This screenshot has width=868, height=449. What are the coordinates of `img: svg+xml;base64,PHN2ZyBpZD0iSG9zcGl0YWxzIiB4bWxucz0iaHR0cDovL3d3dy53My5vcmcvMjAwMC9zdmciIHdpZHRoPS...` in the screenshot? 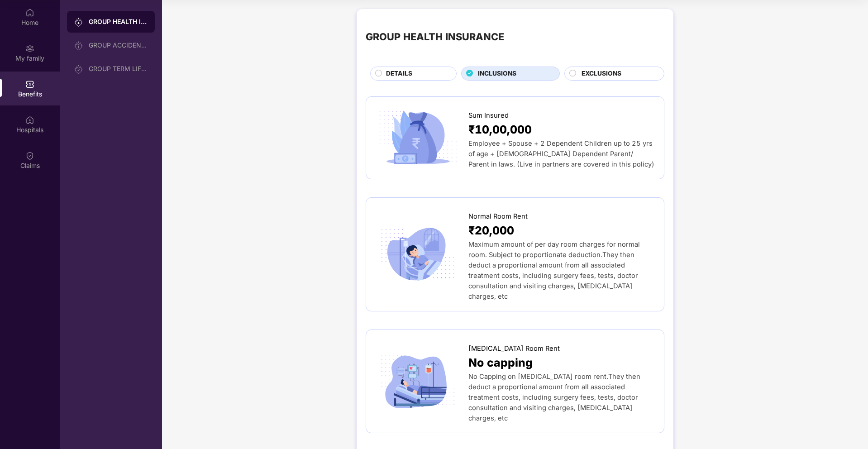 It's located at (30, 120).